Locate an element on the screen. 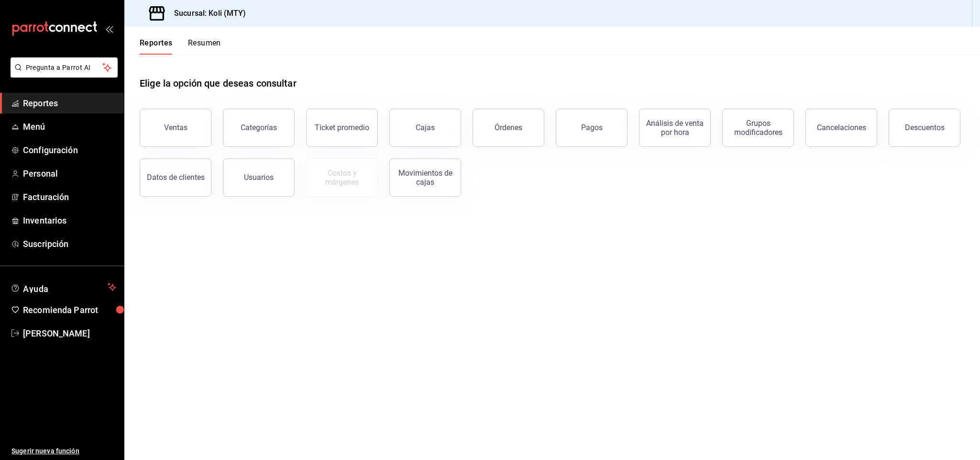 This screenshot has width=980, height=460. span: Configuración is located at coordinates (70, 150).